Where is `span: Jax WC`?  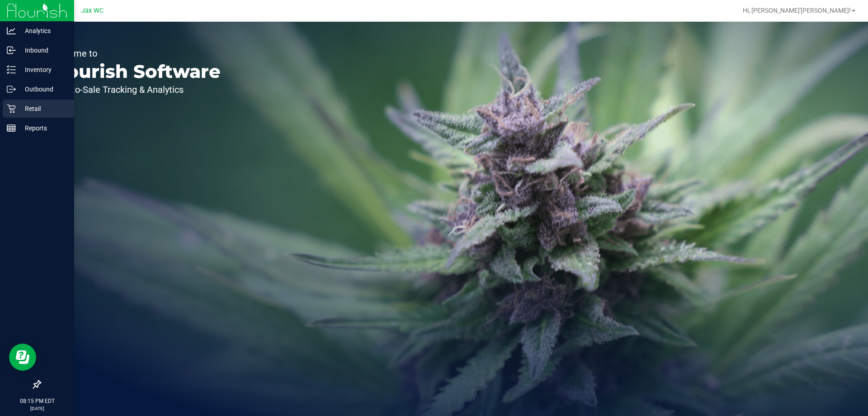
span: Jax WC is located at coordinates (92, 11).